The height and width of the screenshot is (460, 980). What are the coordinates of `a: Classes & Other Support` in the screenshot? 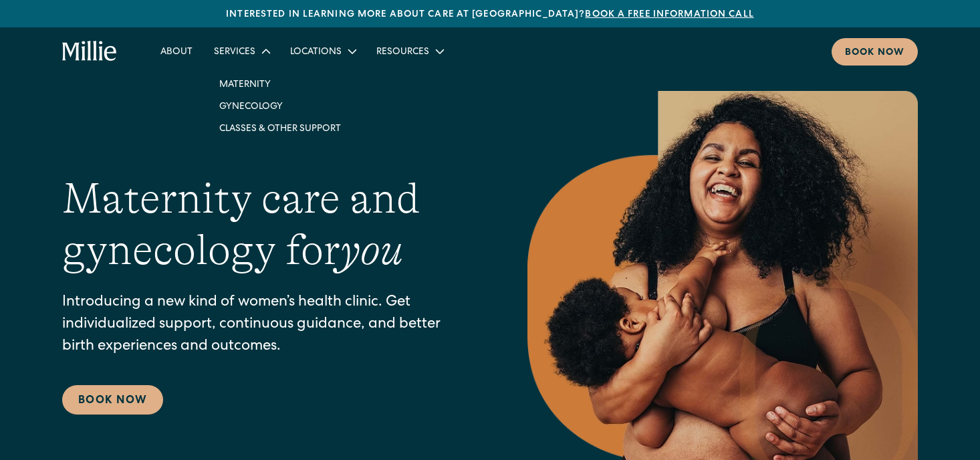 It's located at (280, 128).